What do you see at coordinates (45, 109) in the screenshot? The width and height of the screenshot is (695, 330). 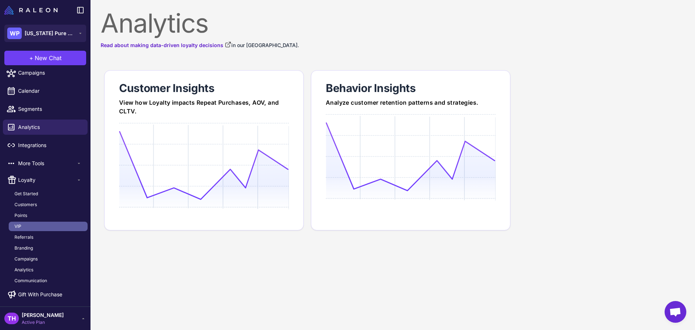 I see `a: Segments` at bounding box center [45, 109].